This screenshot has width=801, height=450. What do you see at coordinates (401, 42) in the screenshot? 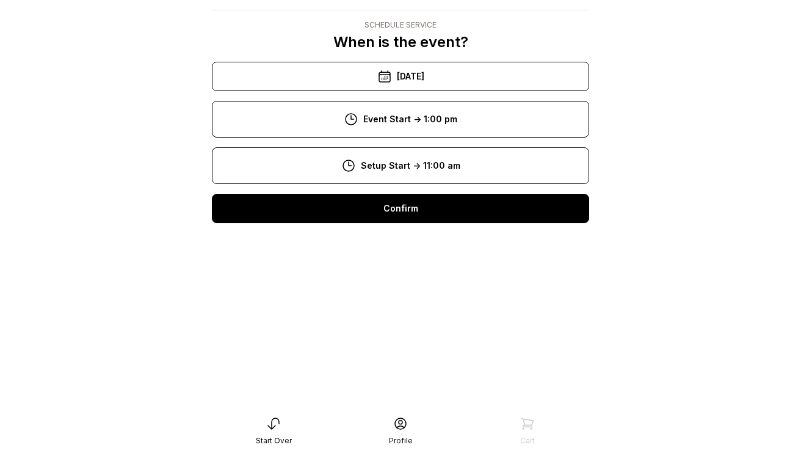
I see `p: When is the event?` at bounding box center [401, 42].